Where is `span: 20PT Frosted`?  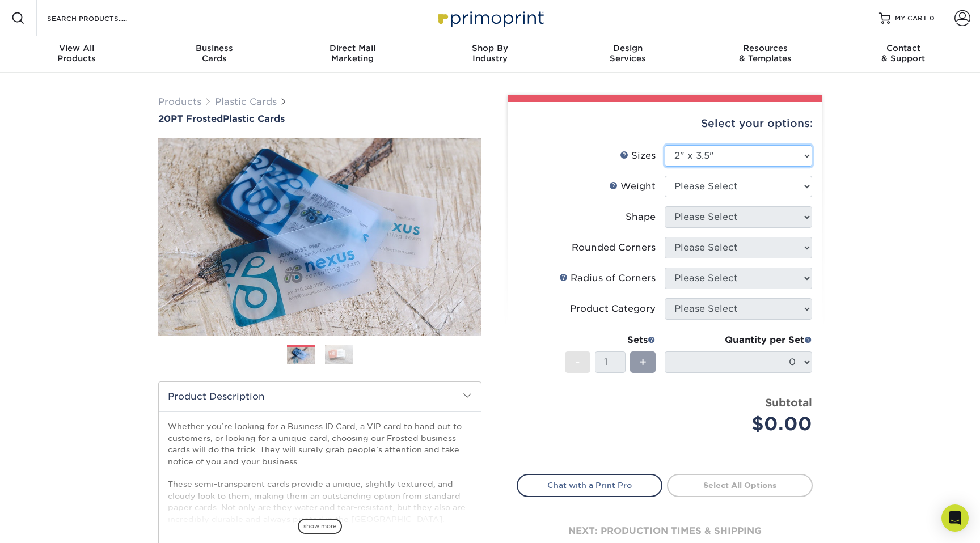 span: 20PT Frosted is located at coordinates (191, 119).